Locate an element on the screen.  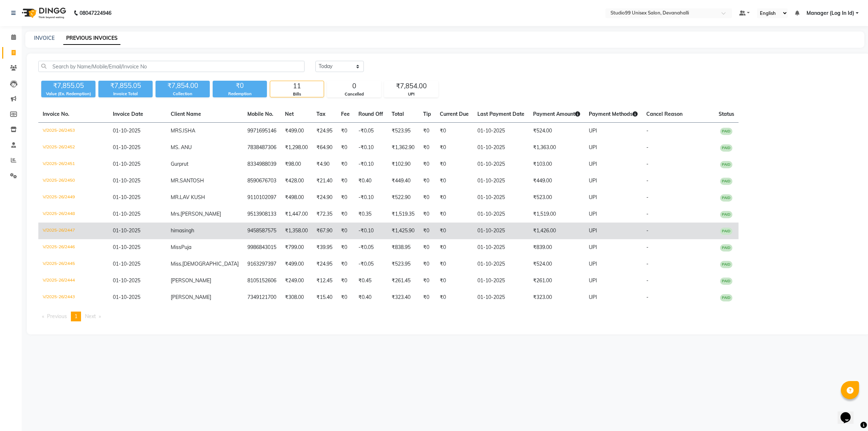
span: Tax is located at coordinates (320, 114).